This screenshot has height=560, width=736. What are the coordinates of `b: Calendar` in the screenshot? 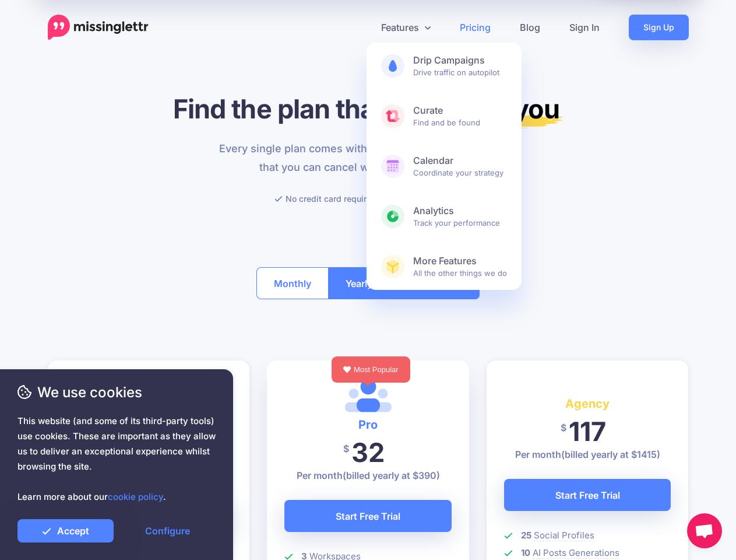 It's located at (460, 160).